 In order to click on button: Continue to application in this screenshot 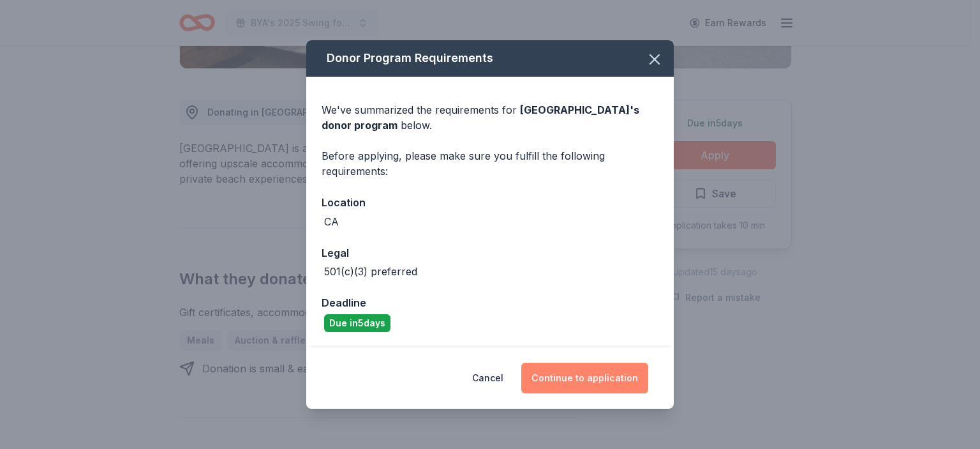, I will do `click(585, 378)`.